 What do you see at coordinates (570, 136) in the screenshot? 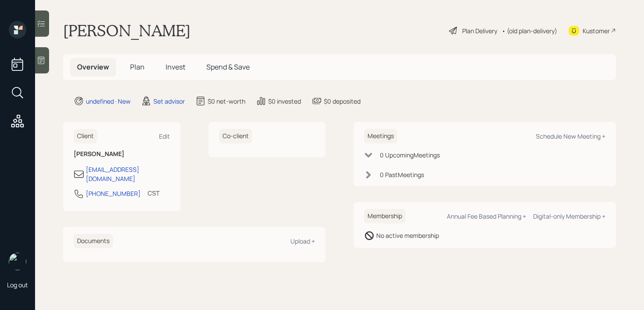
I see `div: Schedule New Meeting +` at bounding box center [570, 136].